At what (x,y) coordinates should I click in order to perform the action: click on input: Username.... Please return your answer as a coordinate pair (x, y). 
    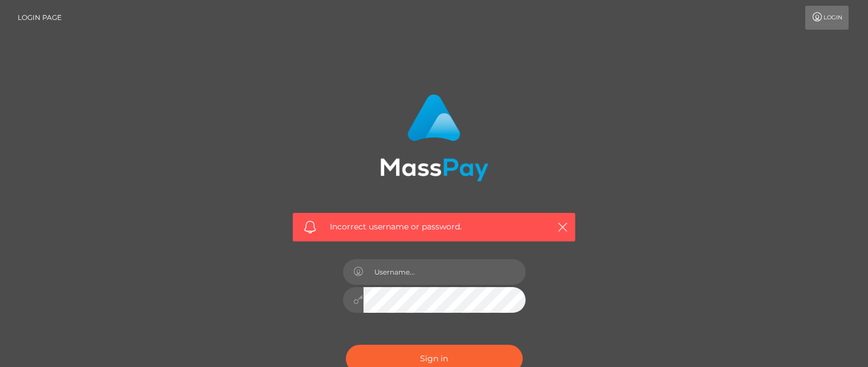
    Looking at the image, I should click on (444, 271).